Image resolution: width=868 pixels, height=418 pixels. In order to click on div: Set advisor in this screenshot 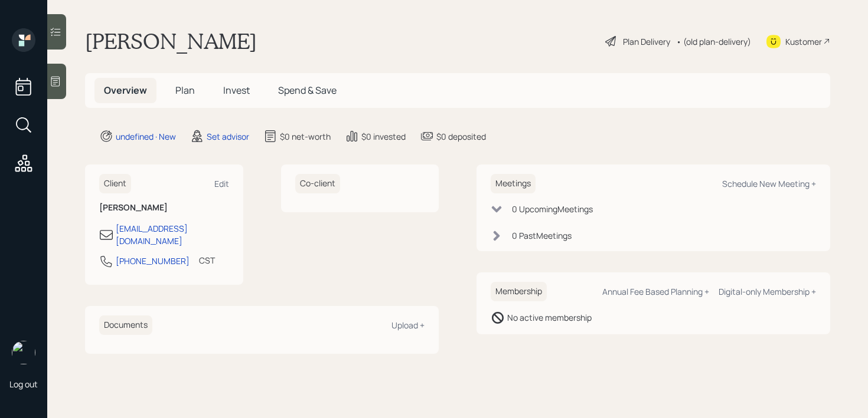, I will do `click(228, 136)`.